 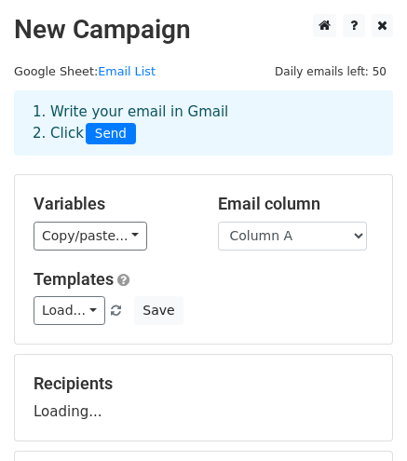 I want to click on span: Send, so click(x=111, y=134).